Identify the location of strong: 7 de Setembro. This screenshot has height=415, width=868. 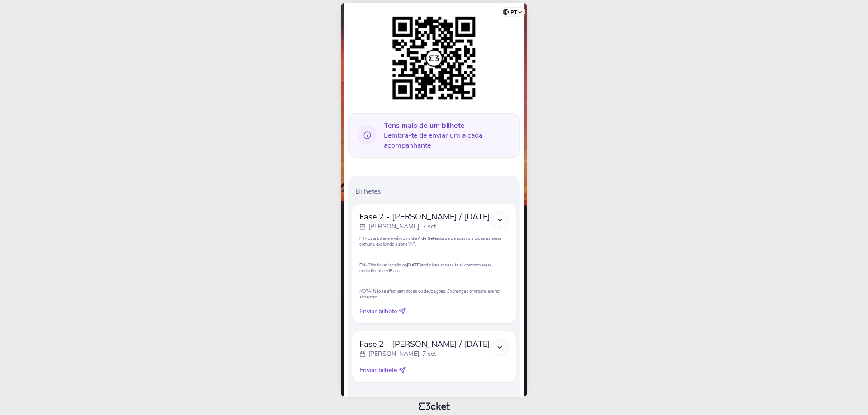
(432, 238).